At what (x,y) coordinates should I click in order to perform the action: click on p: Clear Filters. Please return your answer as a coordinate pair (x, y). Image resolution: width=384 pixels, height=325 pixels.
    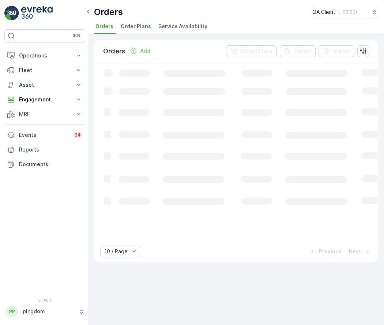
    Looking at the image, I should click on (257, 51).